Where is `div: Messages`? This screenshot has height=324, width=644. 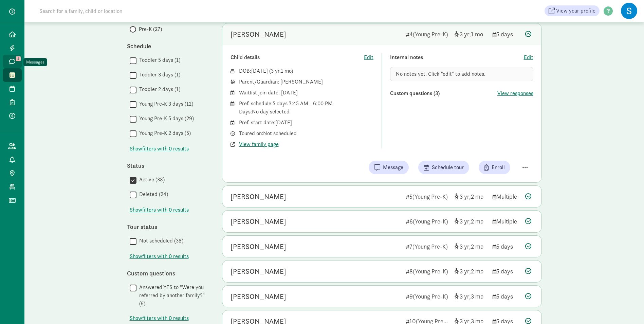
div: Messages is located at coordinates (36, 62).